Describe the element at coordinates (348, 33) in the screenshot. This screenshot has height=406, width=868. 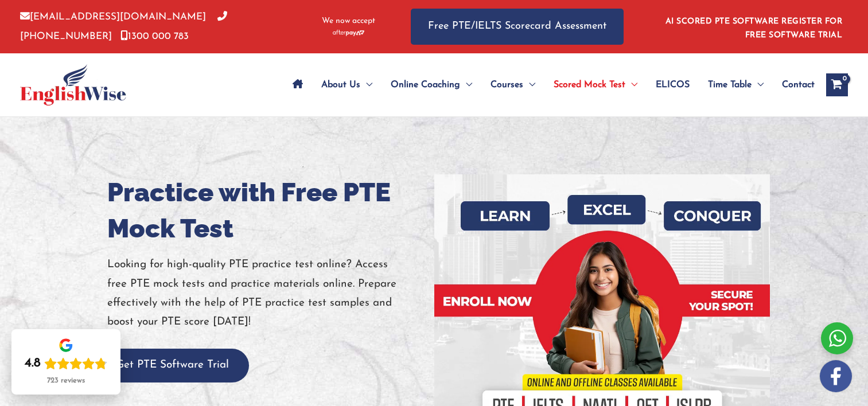
I see `img: Afterpay-Logo` at that location.